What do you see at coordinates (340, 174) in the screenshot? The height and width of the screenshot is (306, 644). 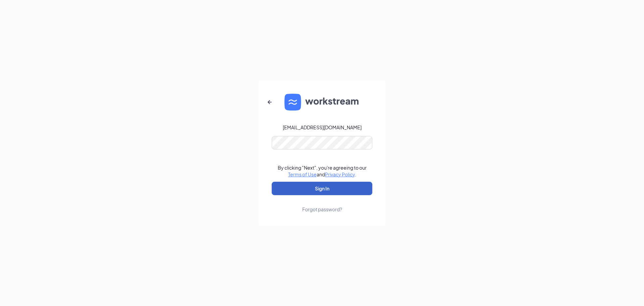 I see `a: Privacy Policy` at bounding box center [340, 174].